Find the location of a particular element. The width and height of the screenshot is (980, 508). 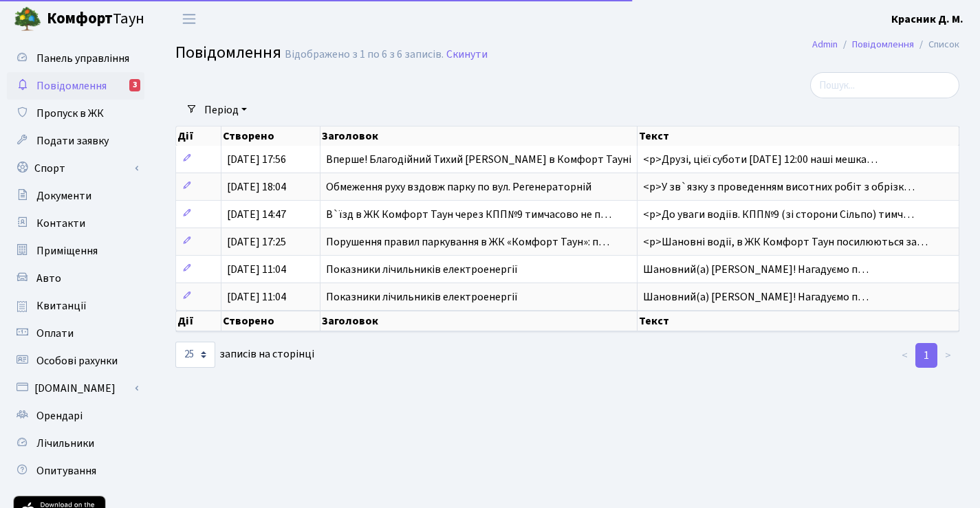

a: Спорт is located at coordinates (76, 168).